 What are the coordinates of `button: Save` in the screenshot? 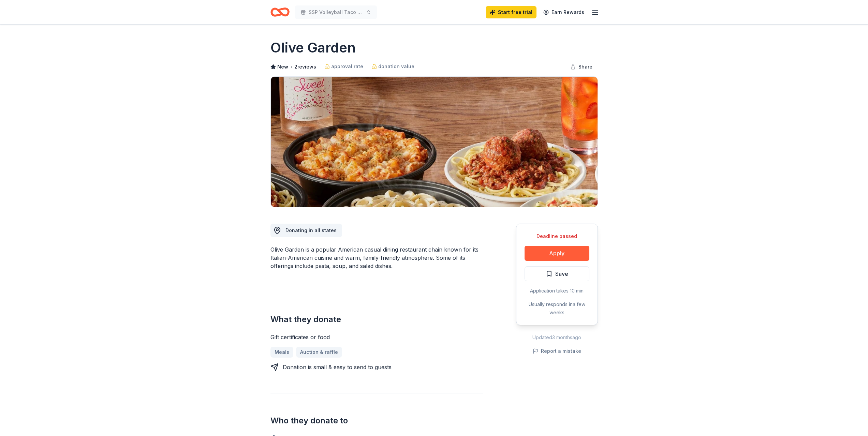 It's located at (557, 273).